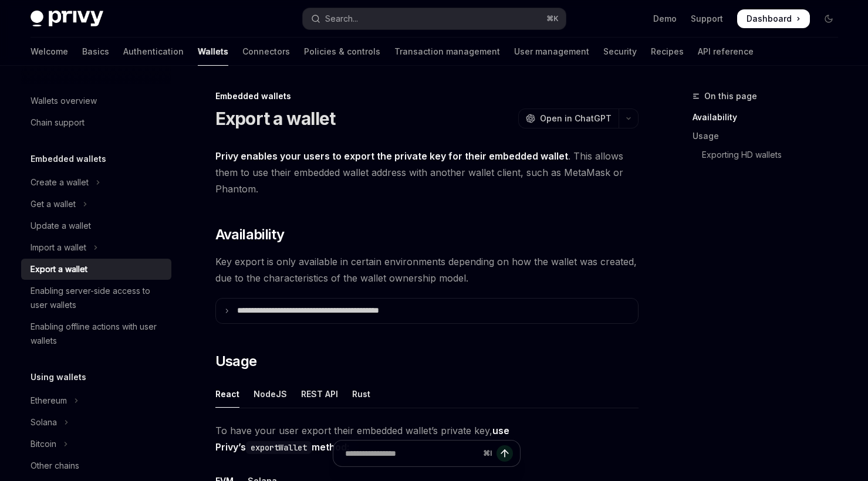 The image size is (868, 481). What do you see at coordinates (427, 438) in the screenshot?
I see `span: To have your user export their embedded wallet’s private key,` at bounding box center [427, 438].